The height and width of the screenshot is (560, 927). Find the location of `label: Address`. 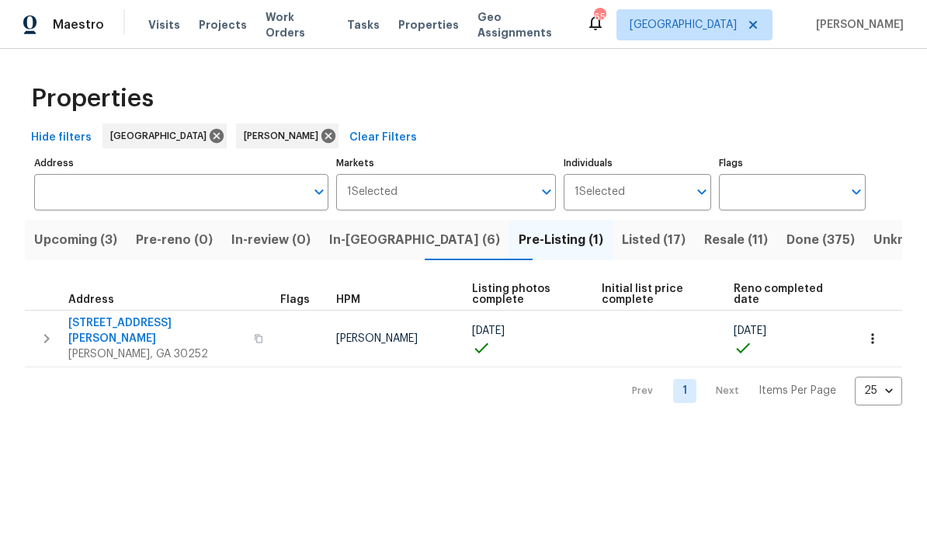

label: Address is located at coordinates (181, 163).